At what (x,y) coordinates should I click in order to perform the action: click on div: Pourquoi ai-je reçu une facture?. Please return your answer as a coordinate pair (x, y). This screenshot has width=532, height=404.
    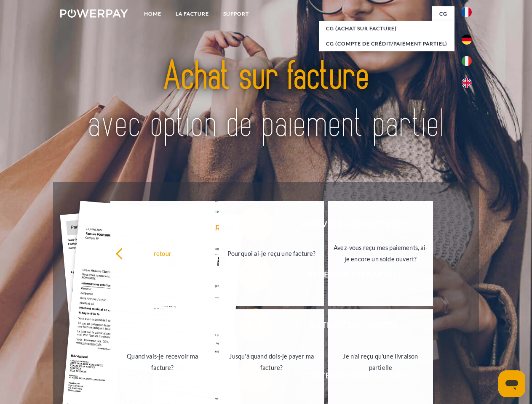
    Looking at the image, I should click on (271, 253).